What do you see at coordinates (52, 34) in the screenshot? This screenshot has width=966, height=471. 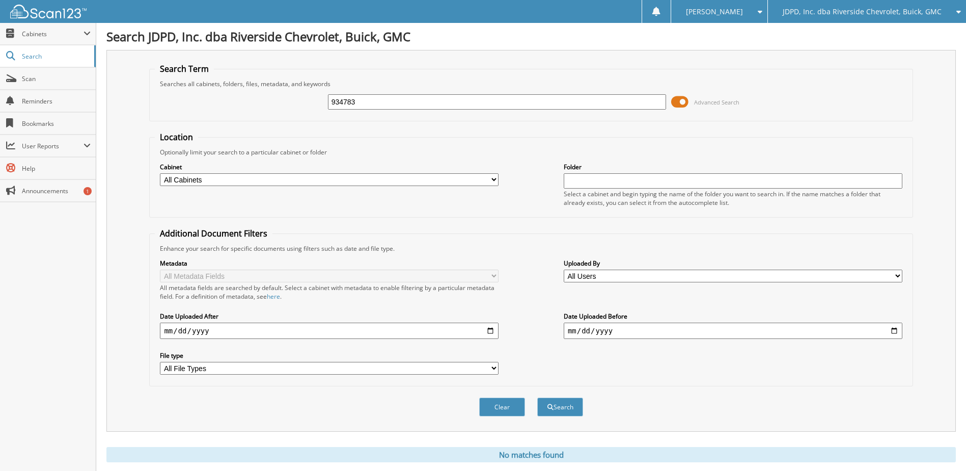 I see `span: Cabinets` at bounding box center [52, 34].